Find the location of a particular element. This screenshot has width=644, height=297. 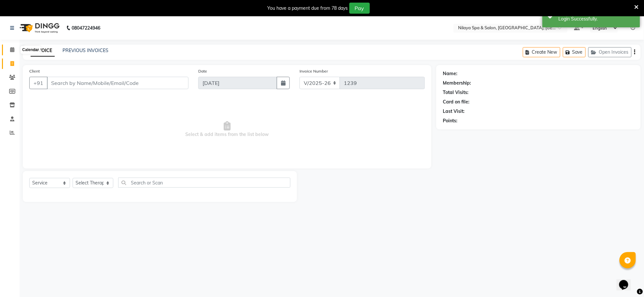

label: Date is located at coordinates (203, 71).